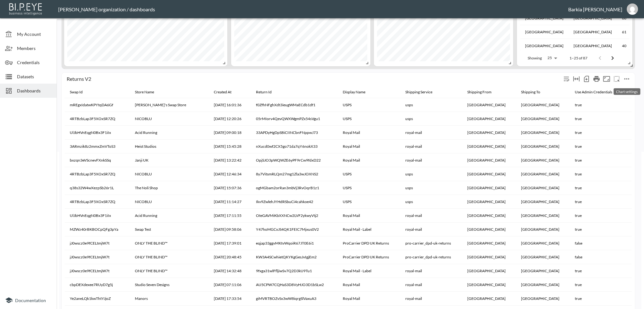 This screenshot has height=309, width=644. I want to click on a: Documentation, so click(28, 300).